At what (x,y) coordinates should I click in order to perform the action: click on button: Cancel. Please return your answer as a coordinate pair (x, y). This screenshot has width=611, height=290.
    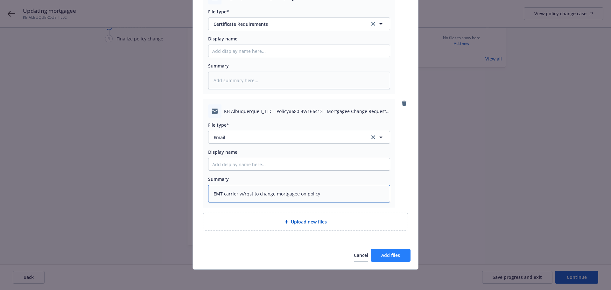
    Looking at the image, I should click on (361, 255).